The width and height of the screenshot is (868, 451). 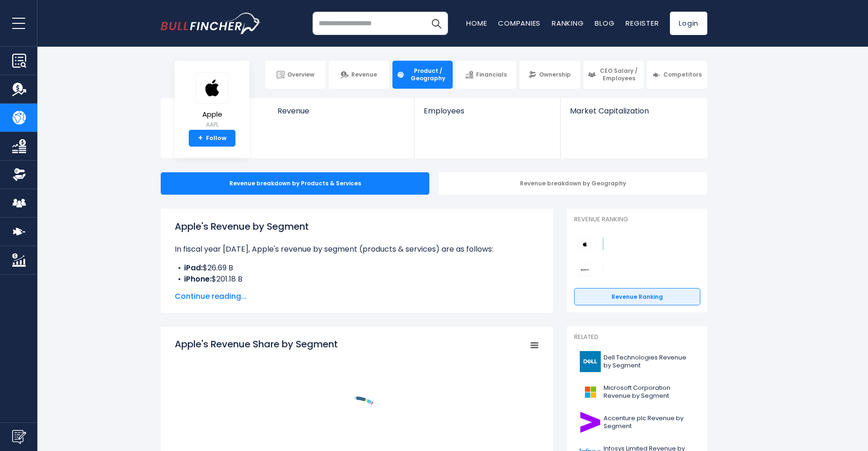 I want to click on p: Revenue Ranking, so click(x=638, y=220).